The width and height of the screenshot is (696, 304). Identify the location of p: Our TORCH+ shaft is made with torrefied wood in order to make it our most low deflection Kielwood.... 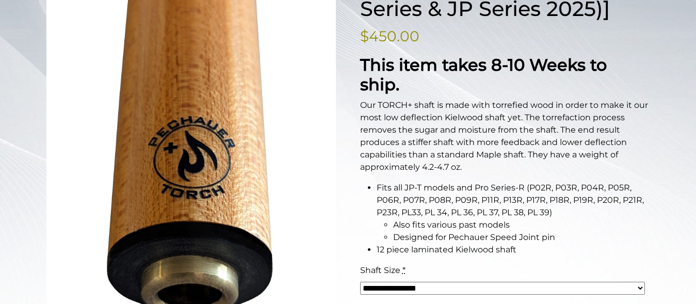
(505, 136).